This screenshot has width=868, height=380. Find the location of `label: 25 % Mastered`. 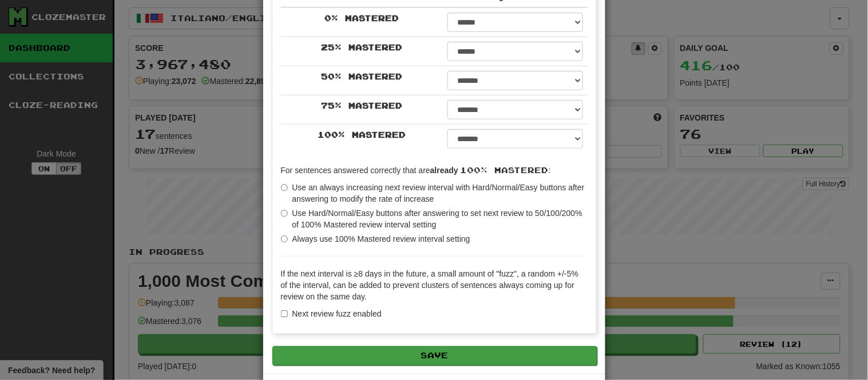

label: 25 % Mastered is located at coordinates (362, 48).